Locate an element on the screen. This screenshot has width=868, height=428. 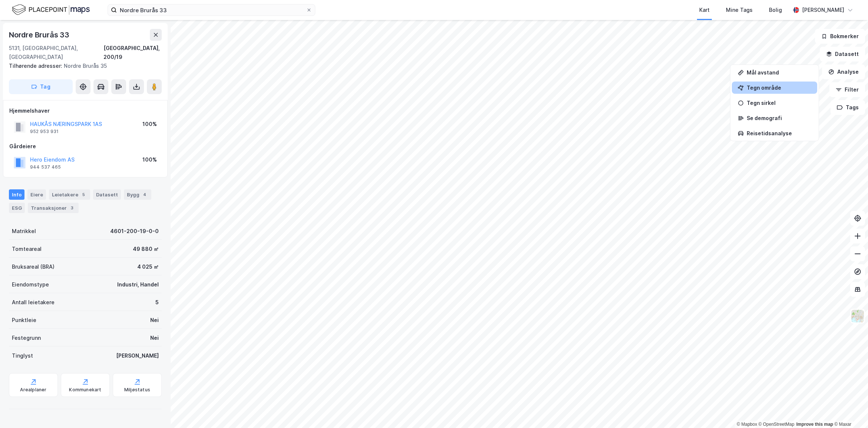
div: 944 537 465 is located at coordinates (45, 167).